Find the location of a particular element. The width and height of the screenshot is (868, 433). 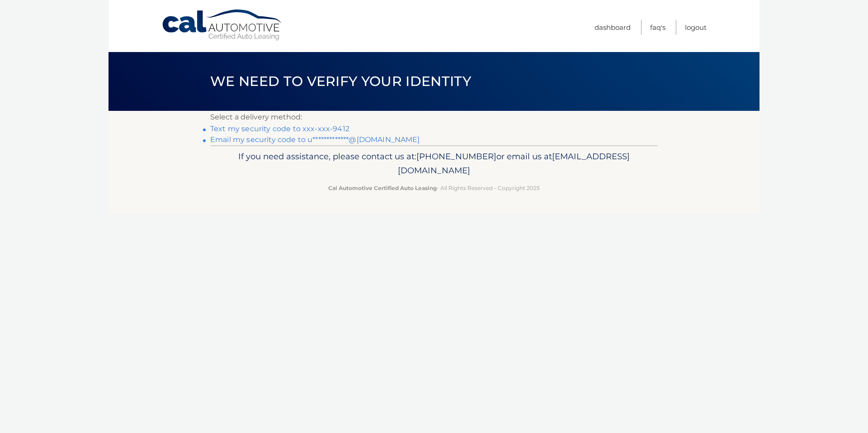

span: We need to verify your identity is located at coordinates (340, 81).